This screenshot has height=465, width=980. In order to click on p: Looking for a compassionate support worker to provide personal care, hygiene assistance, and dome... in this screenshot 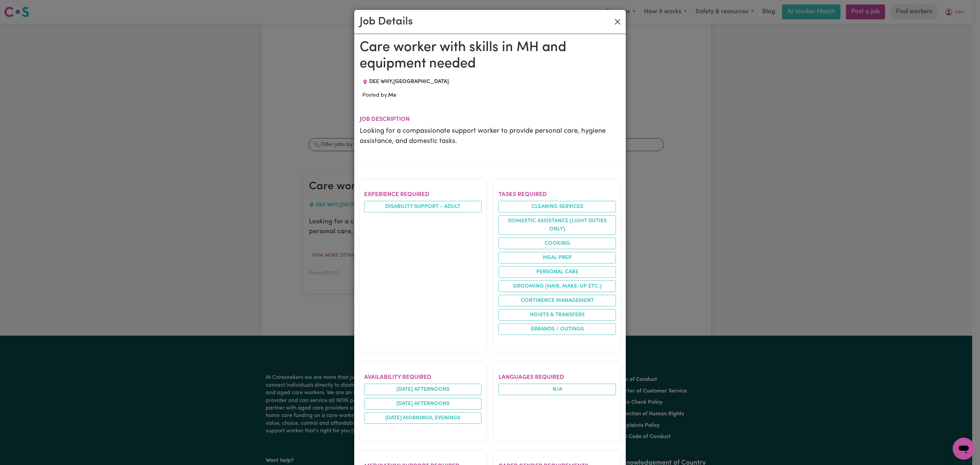, I will do `click(490, 136)`.